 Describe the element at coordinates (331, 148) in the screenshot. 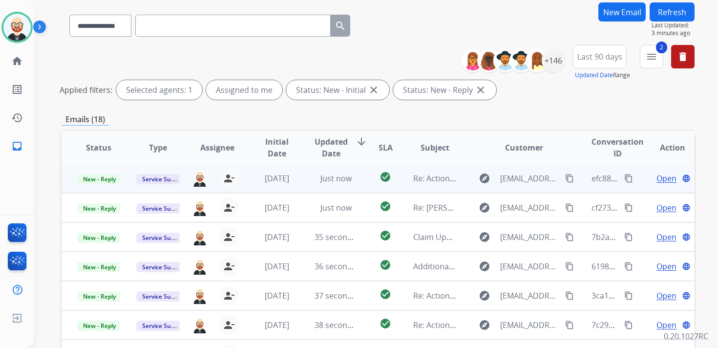

I see `span: Updated Date` at that location.